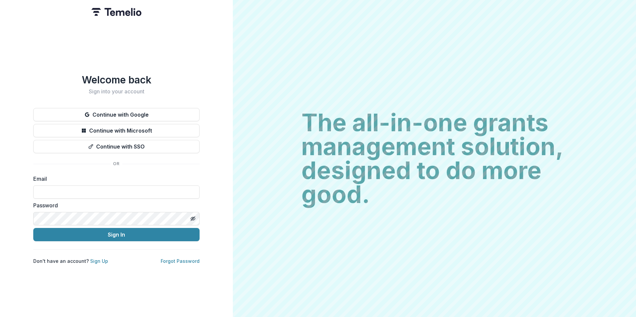 This screenshot has height=317, width=636. Describe the element at coordinates (116, 131) in the screenshot. I see `button: Continue with Microsoft` at that location.